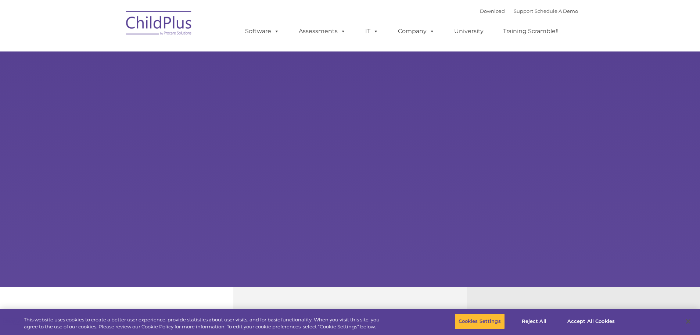 The image size is (700, 335). I want to click on button: Cookies Settings, so click(479, 321).